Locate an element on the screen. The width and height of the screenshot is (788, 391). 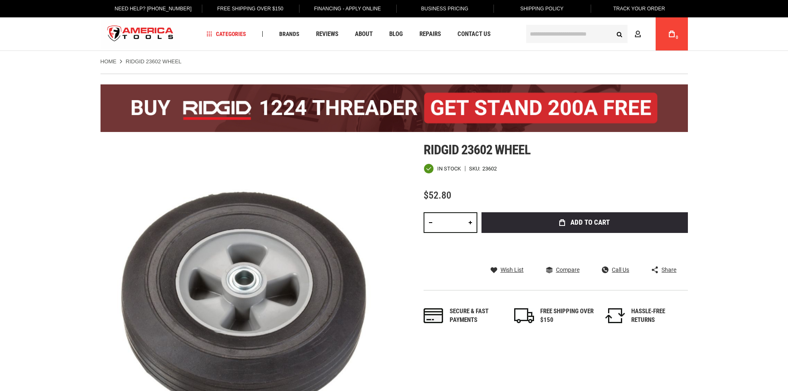
a: store logo is located at coordinates (141, 34).